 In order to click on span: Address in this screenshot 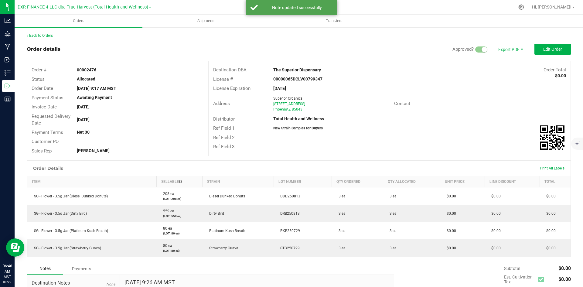, I will do `click(221, 104)`.